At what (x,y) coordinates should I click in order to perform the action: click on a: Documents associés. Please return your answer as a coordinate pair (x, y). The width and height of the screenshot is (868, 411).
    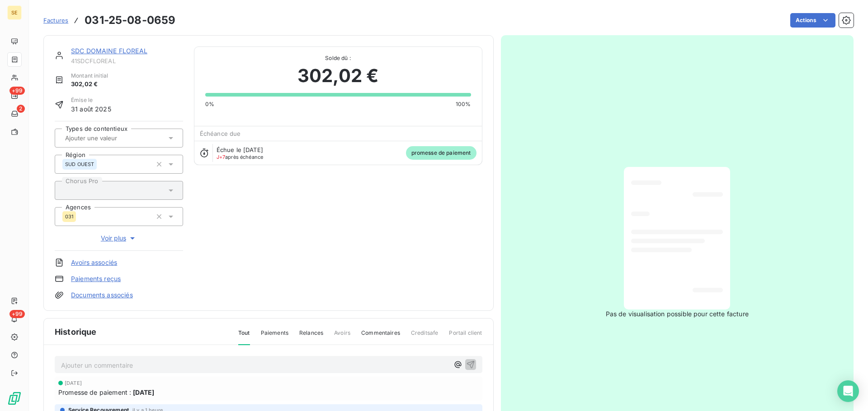
    Looking at the image, I should click on (102, 295).